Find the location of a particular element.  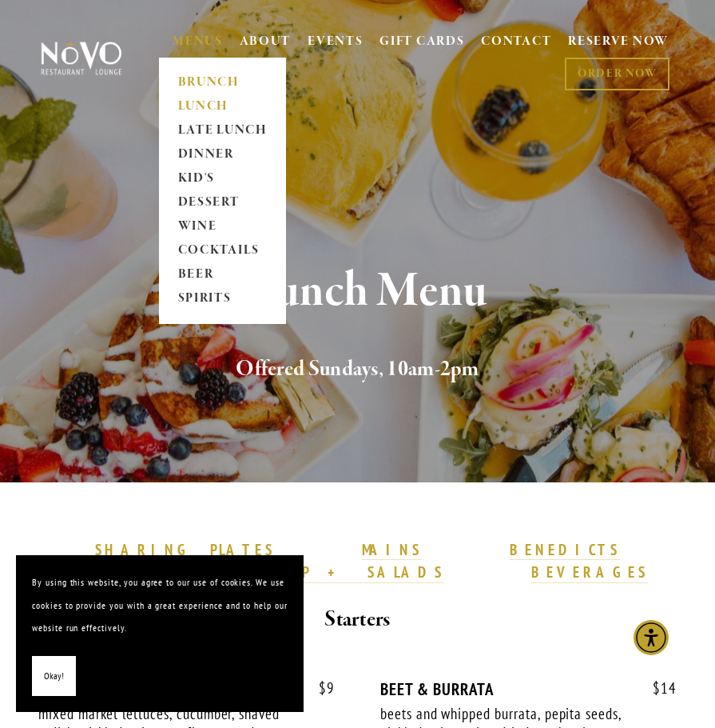

a: EVENTS is located at coordinates (335, 42).